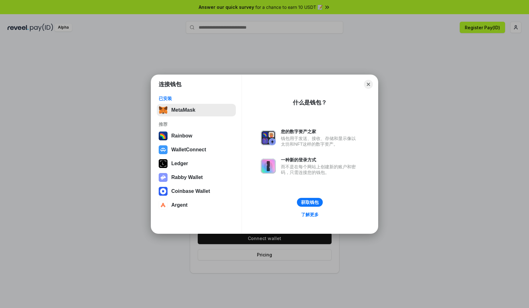 This screenshot has width=529, height=308. What do you see at coordinates (310, 202) in the screenshot?
I see `div: 获取钱包` at bounding box center [310, 202].